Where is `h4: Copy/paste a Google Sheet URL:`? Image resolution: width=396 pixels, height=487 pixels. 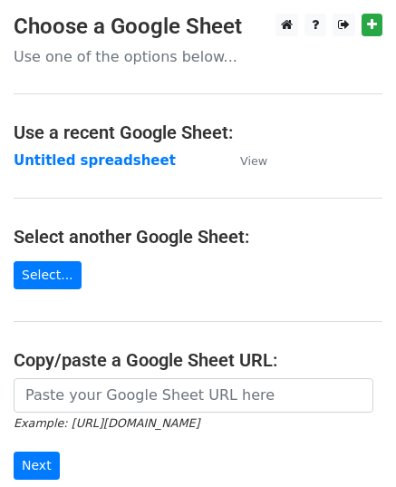 h4: Copy/paste a Google Sheet URL: is located at coordinates (198, 360).